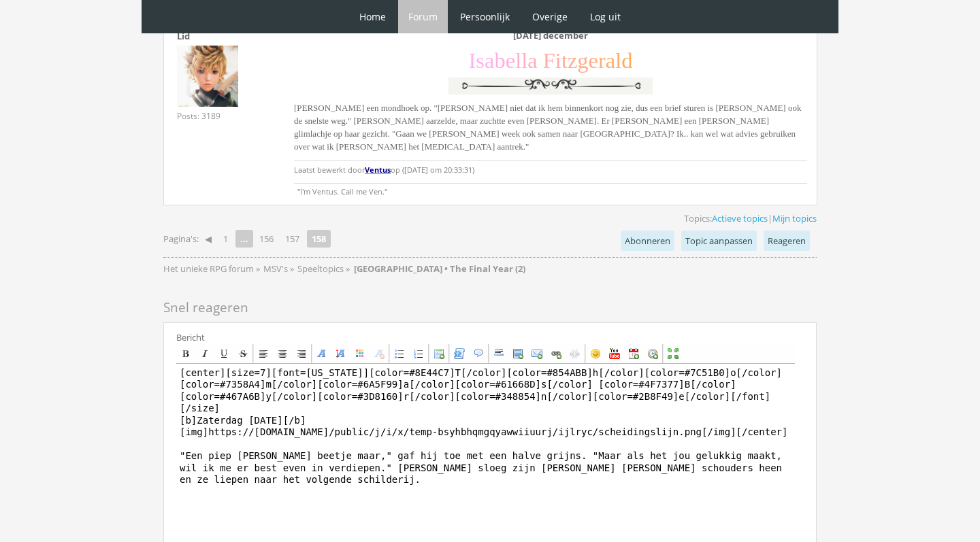 The height and width of the screenshot is (542, 980). Describe the element at coordinates (378, 170) in the screenshot. I see `span: Ventus` at that location.